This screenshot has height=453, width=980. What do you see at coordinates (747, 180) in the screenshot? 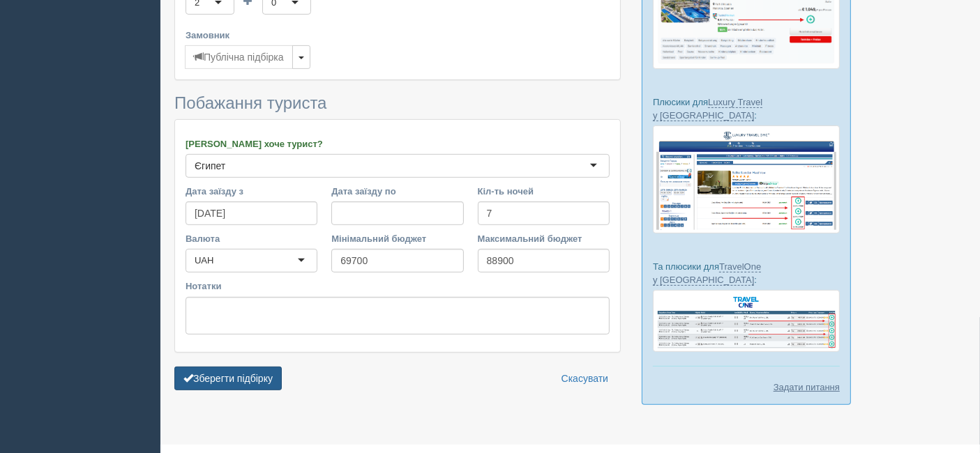
I see `img: luxury-travel-%D0%BF%D0%BE%D0%B4%D0%B1%D0%BE%D1%80%D0%BA%D0%B0-%D1%81%D1%80%D0%BC-%D0%B4%D0%BB%D1...` at bounding box center [747, 180].